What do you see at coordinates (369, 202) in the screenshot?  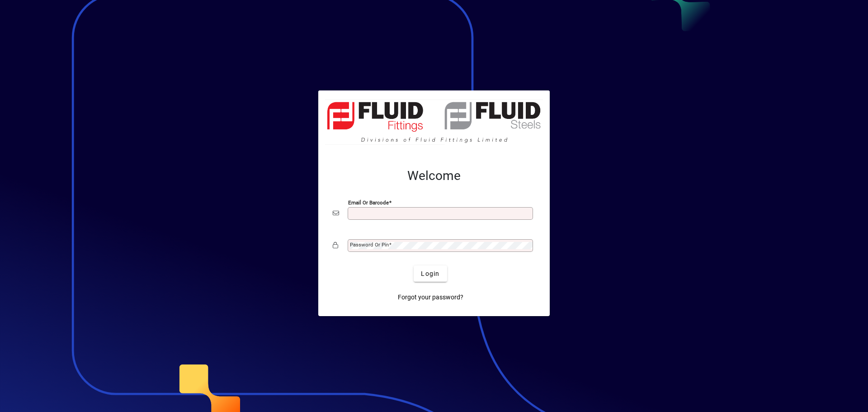 I see `mat-label: Email or Barcode` at bounding box center [369, 202].